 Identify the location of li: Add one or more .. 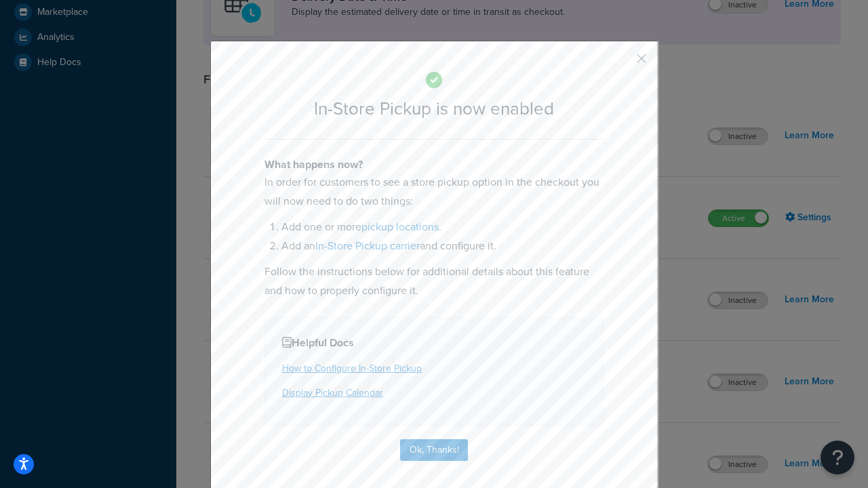
(442, 227).